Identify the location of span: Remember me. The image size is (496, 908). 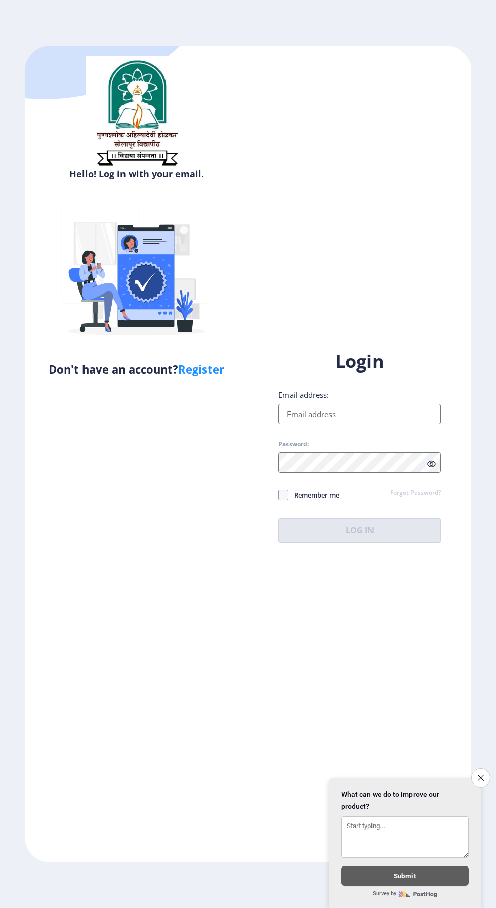
(314, 495).